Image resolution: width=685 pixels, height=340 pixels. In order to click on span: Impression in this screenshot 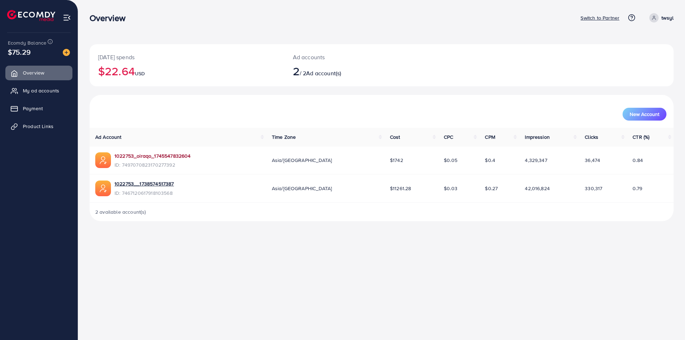, I will do `click(537, 137)`.